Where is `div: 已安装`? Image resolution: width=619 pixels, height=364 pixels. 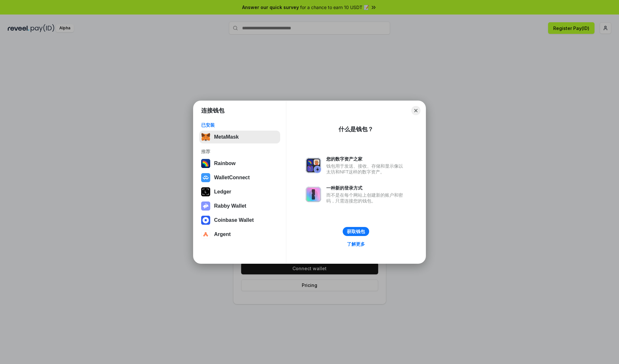 div: 已安装 is located at coordinates (240, 125).